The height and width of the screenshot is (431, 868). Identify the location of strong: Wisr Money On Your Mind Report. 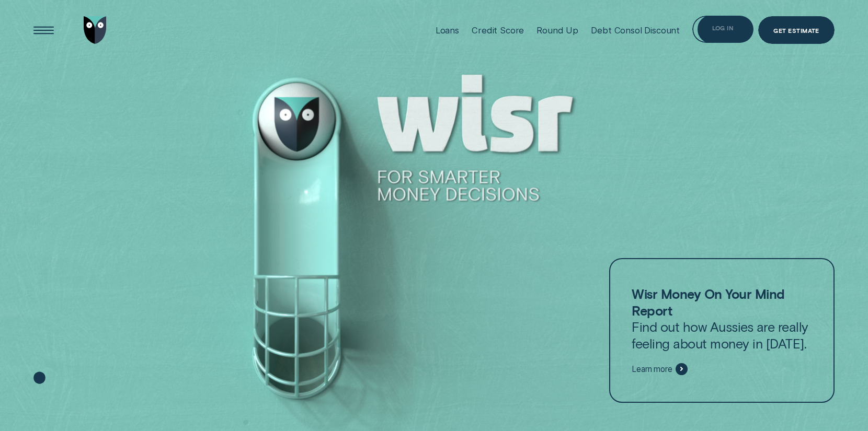
(707, 302).